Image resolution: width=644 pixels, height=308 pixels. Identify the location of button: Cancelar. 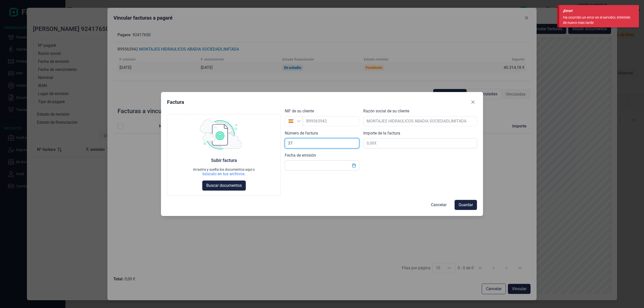
(439, 205).